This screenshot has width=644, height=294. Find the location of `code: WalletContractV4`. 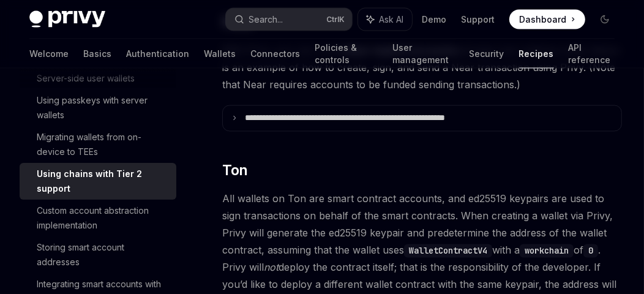

code: WalletContractV4 is located at coordinates (448, 251).